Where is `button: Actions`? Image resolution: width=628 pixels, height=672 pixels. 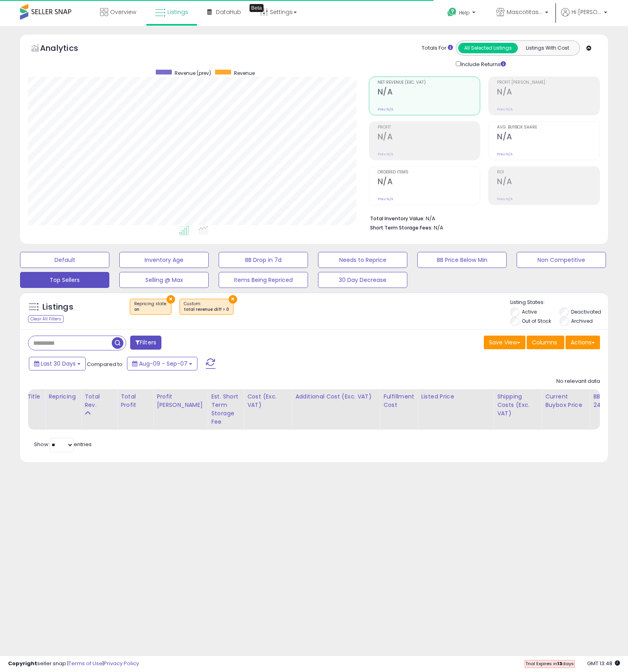
button: Actions is located at coordinates (583, 343).